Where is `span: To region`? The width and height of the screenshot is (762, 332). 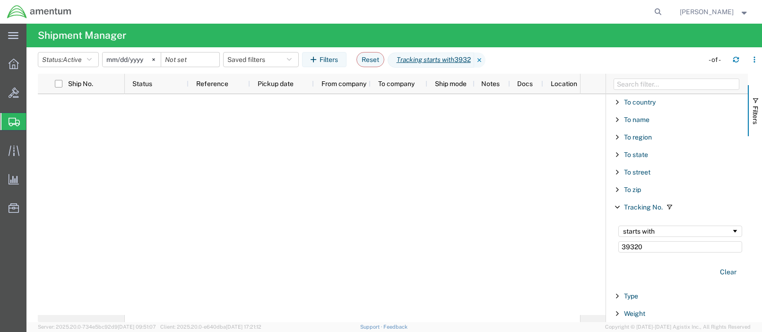
span: To region is located at coordinates (638, 137).